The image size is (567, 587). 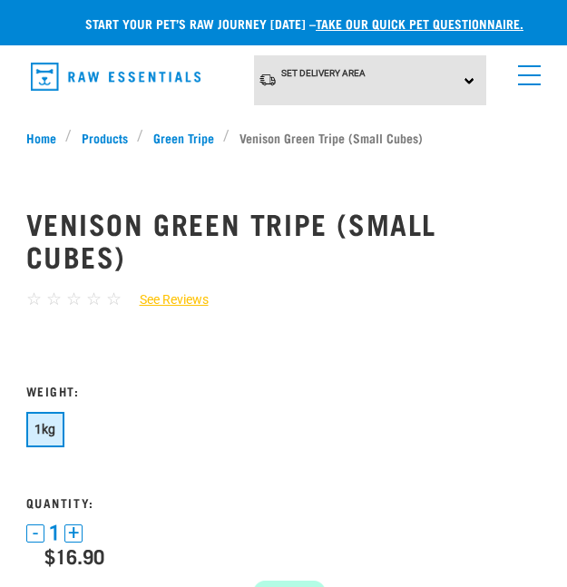 I want to click on nav: breadcrumbs, so click(x=284, y=137).